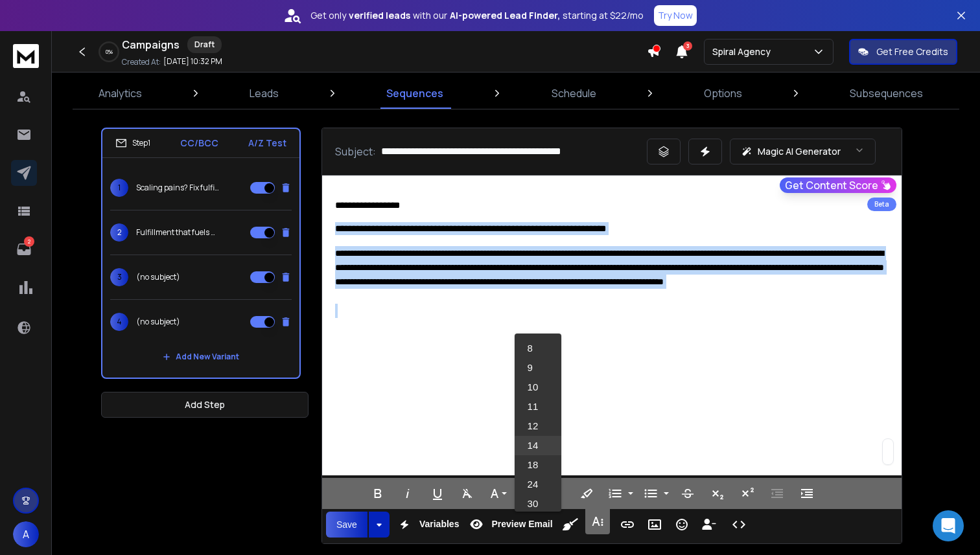 The width and height of the screenshot is (980, 555). I want to click on p: Get Free Credits, so click(912, 52).